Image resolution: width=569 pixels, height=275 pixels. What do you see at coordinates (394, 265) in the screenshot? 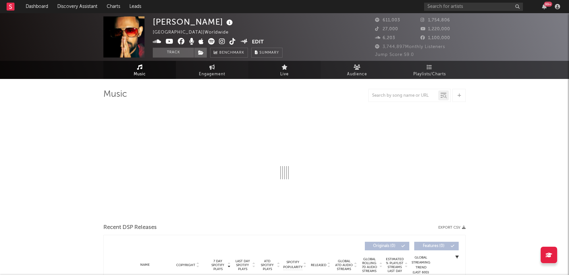
I see `span: Estimated % Playlist Streams Last Day` at bounding box center [394, 265].